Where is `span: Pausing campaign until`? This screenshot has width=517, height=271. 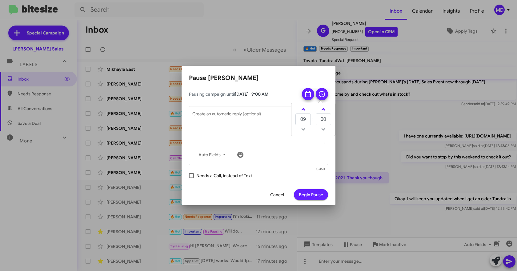
span: Pausing campaign until is located at coordinates (243, 94).